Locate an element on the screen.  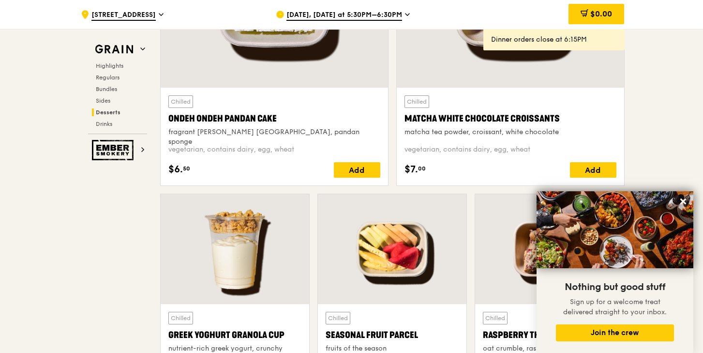
img: Grain web logo is located at coordinates (114, 49).